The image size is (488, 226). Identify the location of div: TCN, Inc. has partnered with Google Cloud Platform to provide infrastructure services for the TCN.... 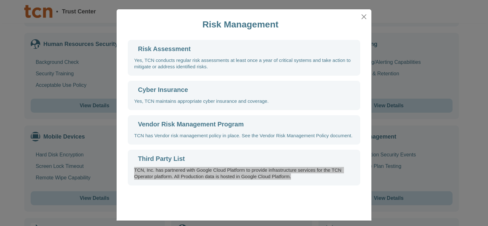
(244, 174).